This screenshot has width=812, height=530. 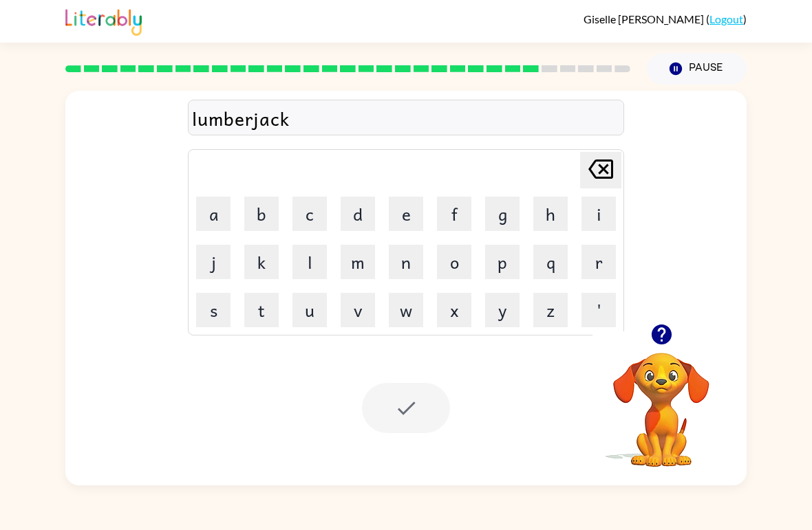 I want to click on button: y, so click(x=502, y=310).